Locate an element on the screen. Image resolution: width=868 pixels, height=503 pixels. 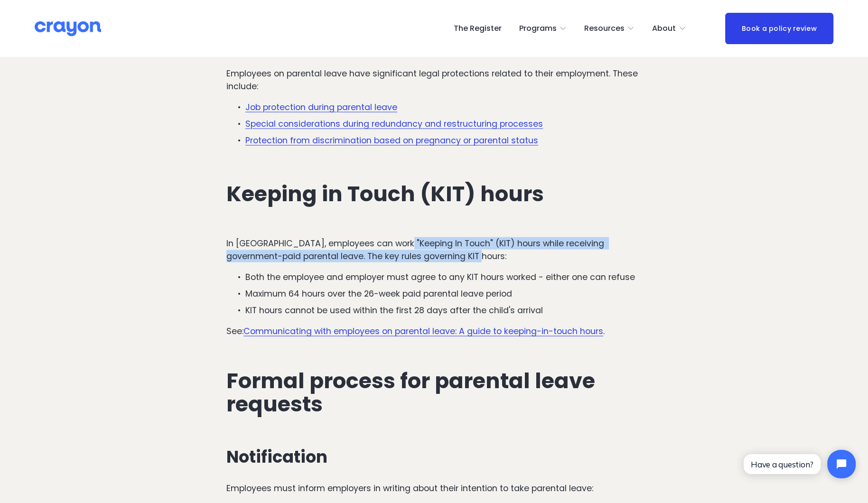
a: The Register is located at coordinates (477, 28).